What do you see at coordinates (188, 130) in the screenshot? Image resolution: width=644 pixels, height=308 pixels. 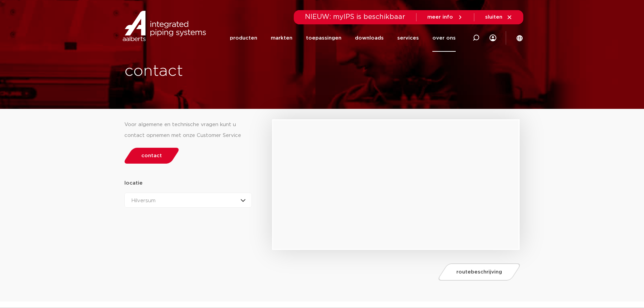 I see `div: Voor algemene en technische vragen kunt u contact opnemen met onze Customer Service` at bounding box center [188, 130].